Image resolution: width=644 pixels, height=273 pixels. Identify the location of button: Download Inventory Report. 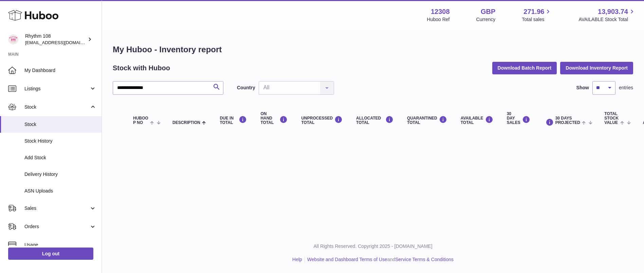
(596, 68).